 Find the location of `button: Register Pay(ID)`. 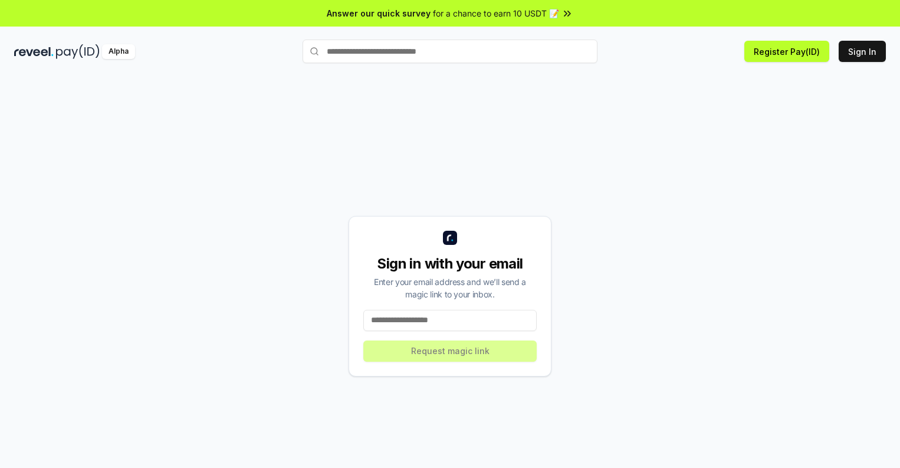

button: Register Pay(ID) is located at coordinates (787, 51).